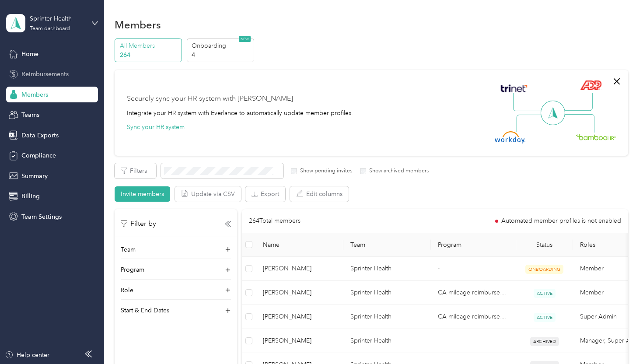 The height and width of the screenshot is (364, 643). What do you see at coordinates (221, 55) in the screenshot?
I see `p: 4` at bounding box center [221, 55].